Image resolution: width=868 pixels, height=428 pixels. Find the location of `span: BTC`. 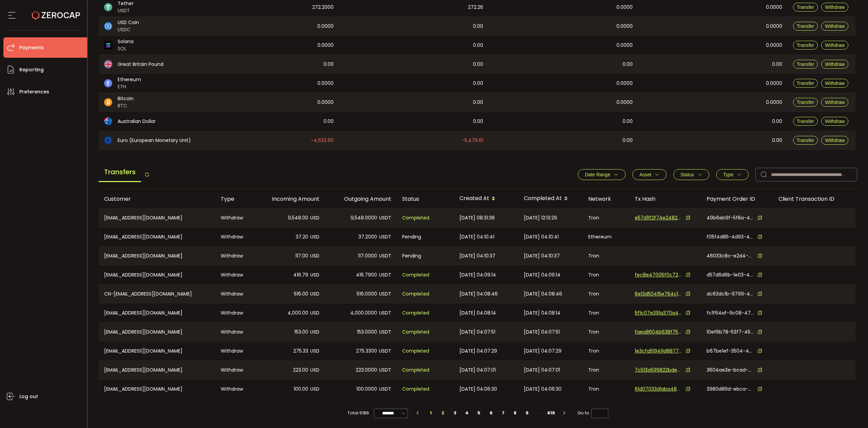

span: BTC is located at coordinates (126, 106).